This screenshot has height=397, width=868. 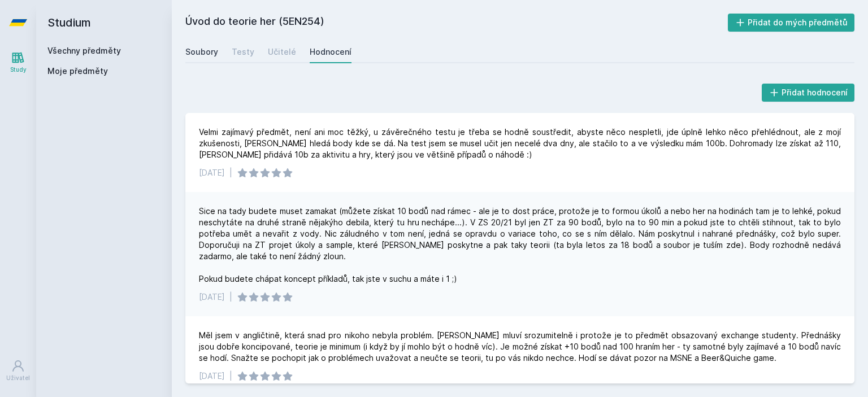 I want to click on div: Testy, so click(x=243, y=52).